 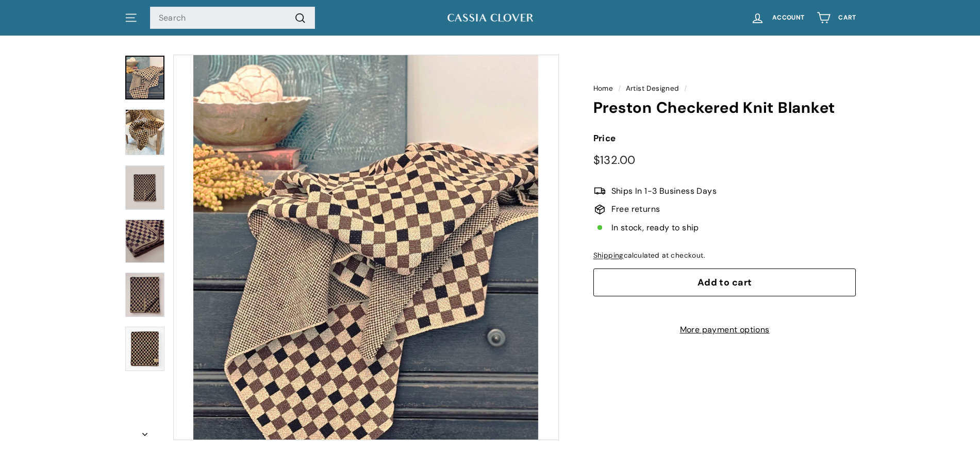 I want to click on span: Add to cart, so click(x=725, y=282).